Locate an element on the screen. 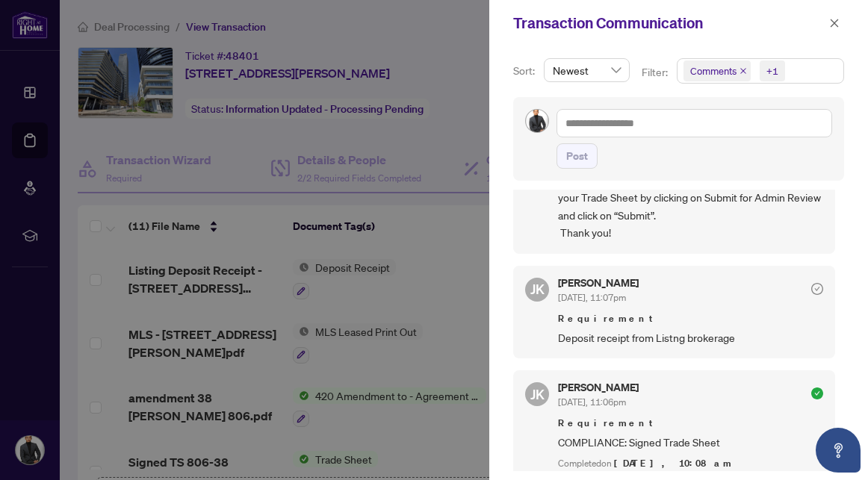  span: Newest is located at coordinates (586, 70).